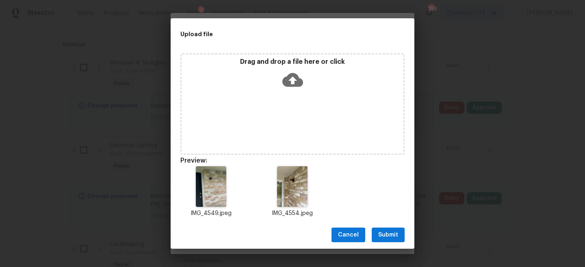 The image size is (585, 267). What do you see at coordinates (292, 62) in the screenshot?
I see `p: Drag and drop a file here or click` at bounding box center [292, 62].